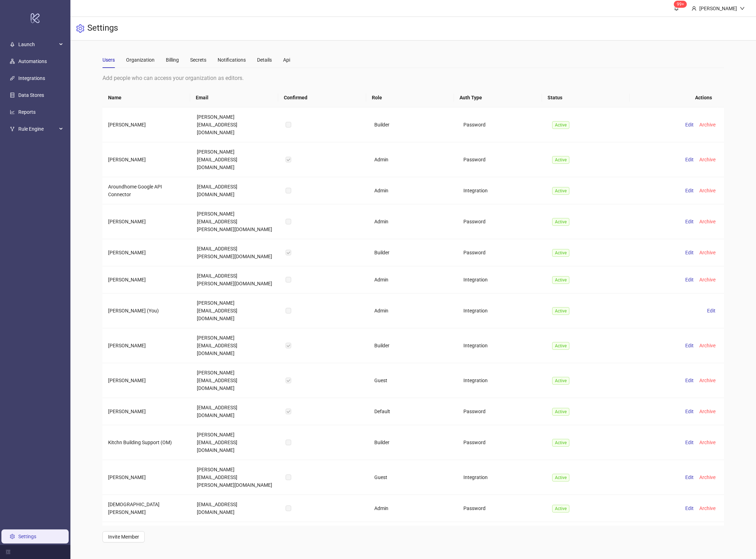 The height and width of the screenshot is (559, 756). Describe the element at coordinates (322, 98) in the screenshot. I see `th: Confirmed` at that location.